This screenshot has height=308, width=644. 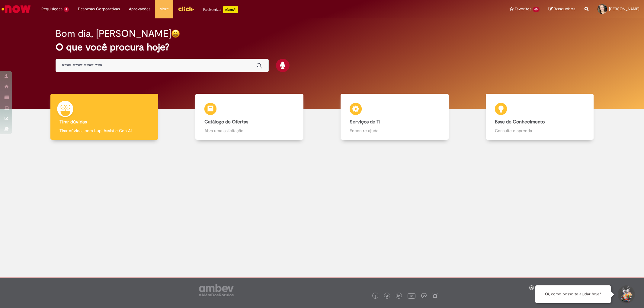 I want to click on button: Iniciar Conversa de Suporte, so click(x=626, y=294).